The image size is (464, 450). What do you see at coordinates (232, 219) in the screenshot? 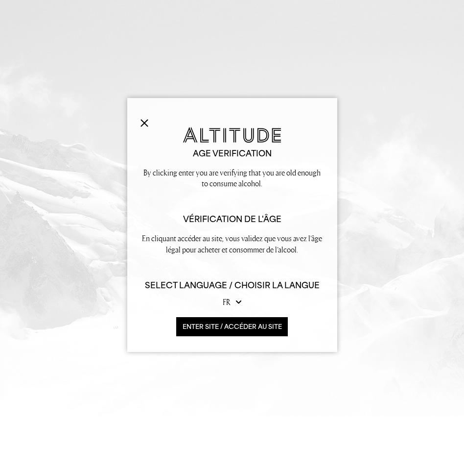
I see `h2: Vérification de l'âge` at bounding box center [232, 219].